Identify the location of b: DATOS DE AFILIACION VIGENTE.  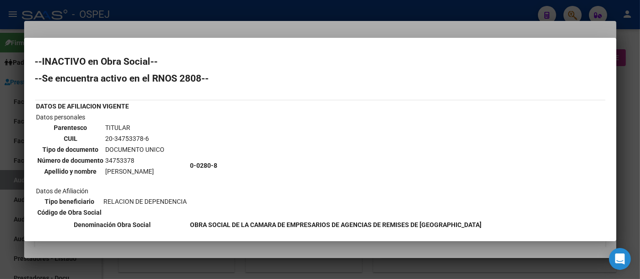
(83, 106).